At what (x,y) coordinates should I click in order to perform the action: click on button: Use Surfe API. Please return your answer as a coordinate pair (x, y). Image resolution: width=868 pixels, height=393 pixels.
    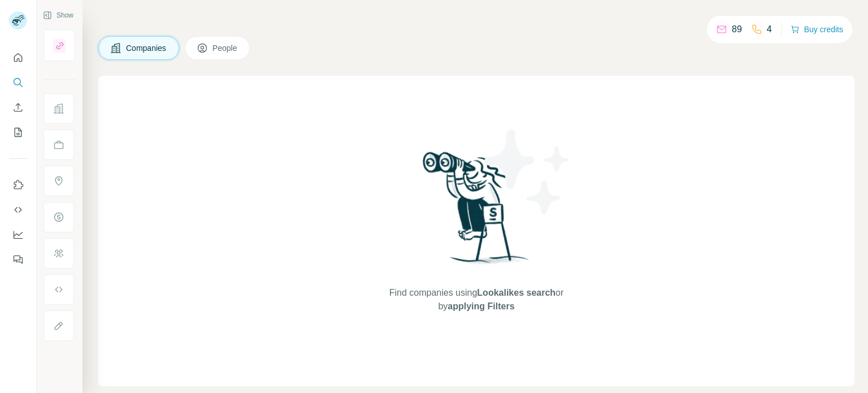
    Looking at the image, I should click on (18, 210).